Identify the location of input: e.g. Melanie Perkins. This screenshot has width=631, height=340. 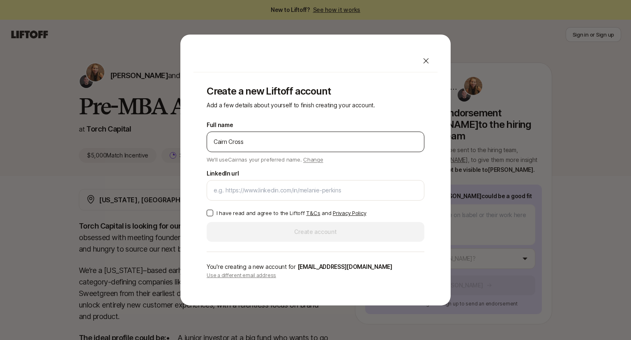
(315, 142).